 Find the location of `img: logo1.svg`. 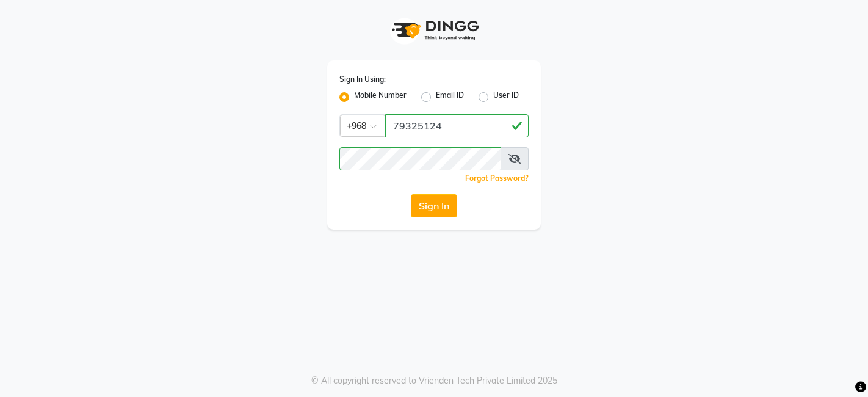

img: logo1.svg is located at coordinates (434, 30).